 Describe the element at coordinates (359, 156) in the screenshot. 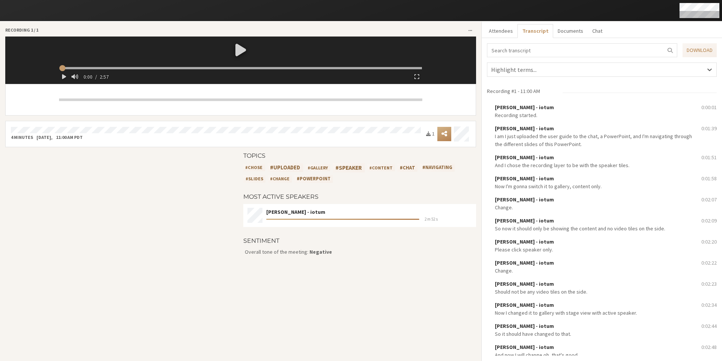

I see `h4: Topics` at that location.